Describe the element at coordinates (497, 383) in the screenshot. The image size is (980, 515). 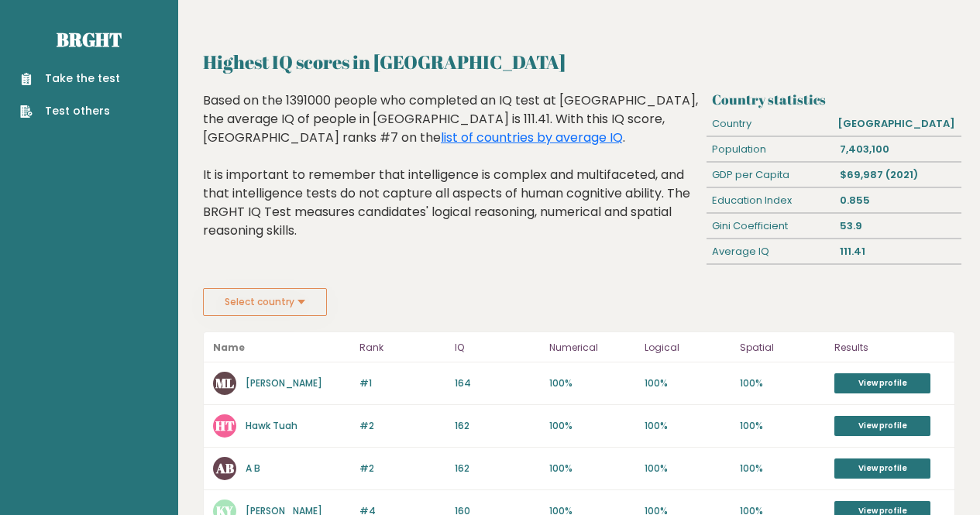
I see `p: 164` at that location.